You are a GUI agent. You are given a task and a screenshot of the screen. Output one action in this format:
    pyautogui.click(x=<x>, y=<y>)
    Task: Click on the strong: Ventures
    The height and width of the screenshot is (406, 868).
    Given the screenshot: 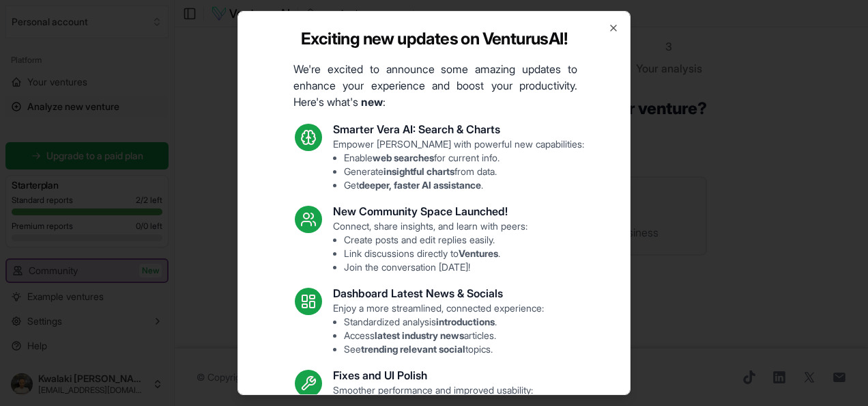 What is the action you would take?
    pyautogui.click(x=479, y=253)
    